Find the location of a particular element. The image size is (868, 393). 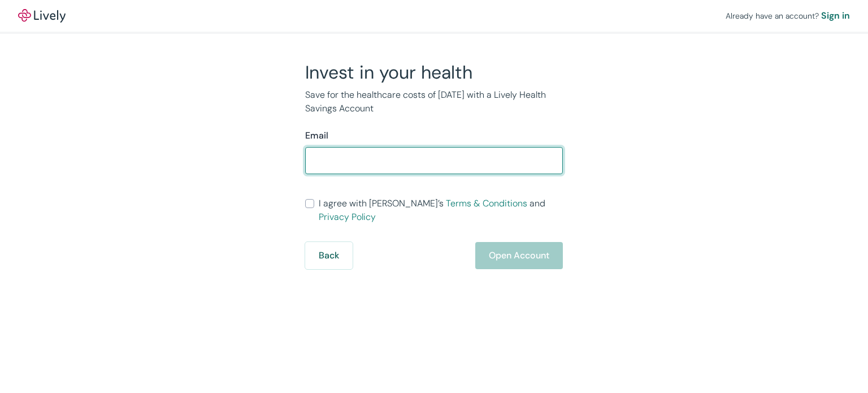

div: Already have an account? is located at coordinates (788, 16).